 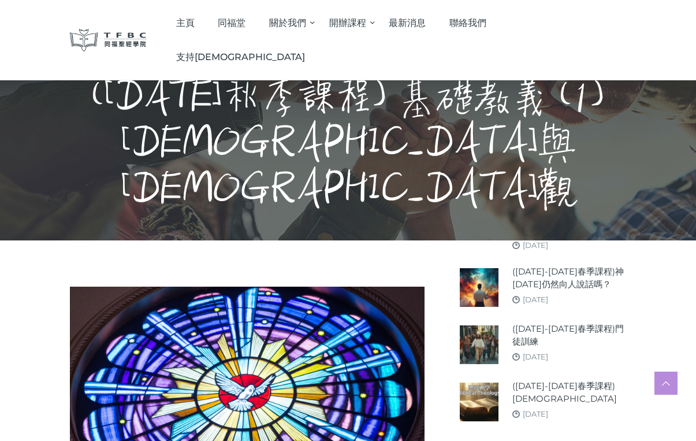 I want to click on span: 同福堂, so click(x=232, y=23).